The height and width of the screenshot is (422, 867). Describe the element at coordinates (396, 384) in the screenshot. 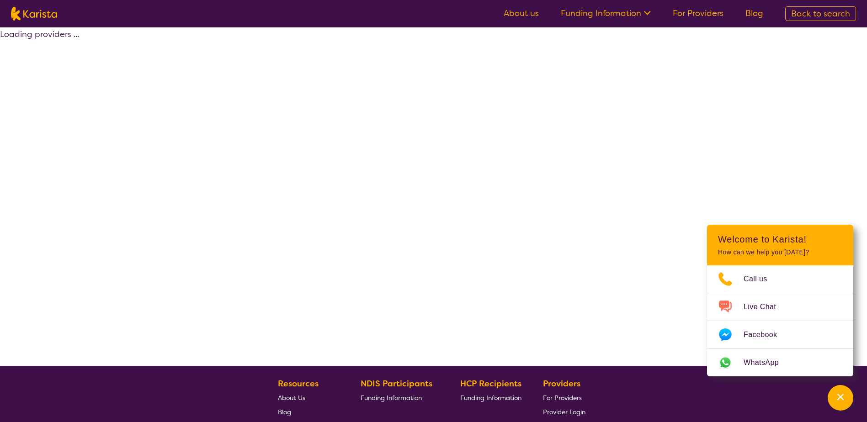

I see `b: NDIS Participants` at that location.